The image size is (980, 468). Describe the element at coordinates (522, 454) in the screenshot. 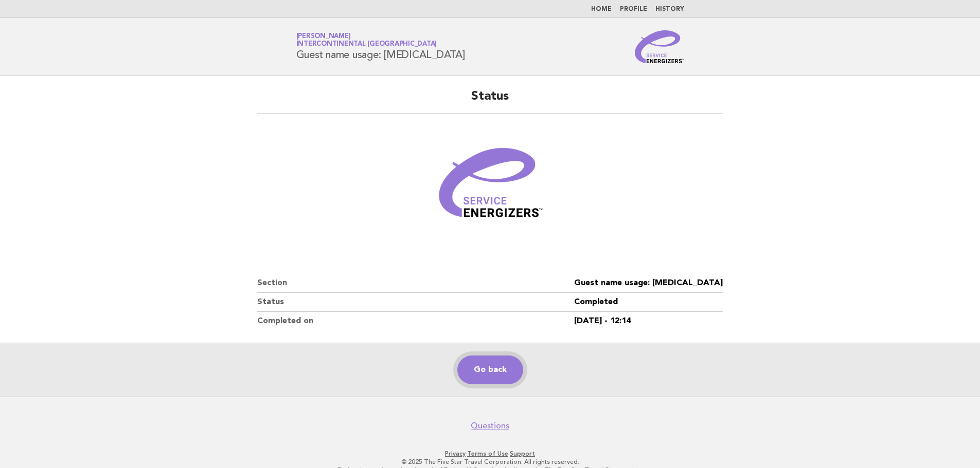

I see `a: Support` at that location.